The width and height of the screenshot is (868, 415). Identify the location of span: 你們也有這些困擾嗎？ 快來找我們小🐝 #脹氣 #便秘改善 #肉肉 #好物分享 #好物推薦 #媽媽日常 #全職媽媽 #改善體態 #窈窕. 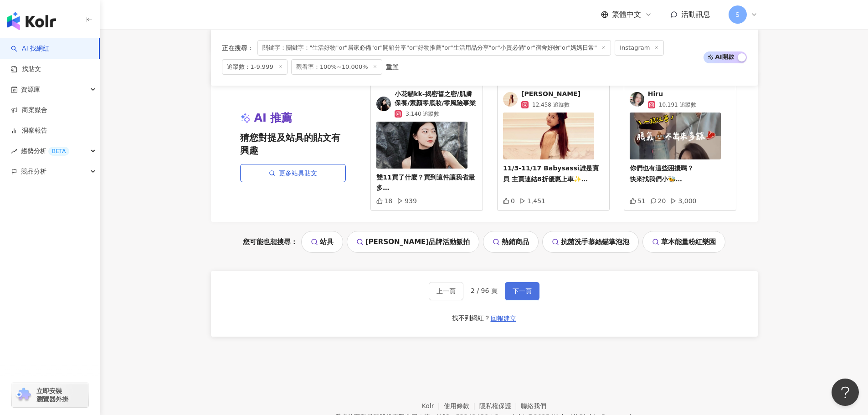
(679, 196).